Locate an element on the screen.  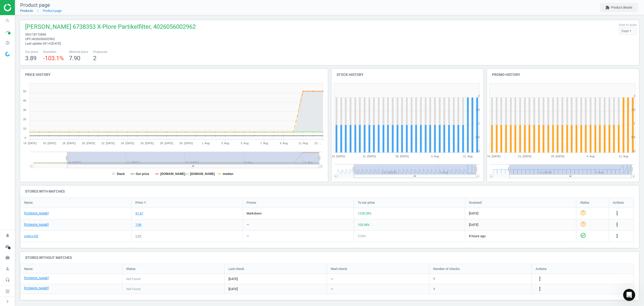
tspan: median is located at coordinates (228, 174).